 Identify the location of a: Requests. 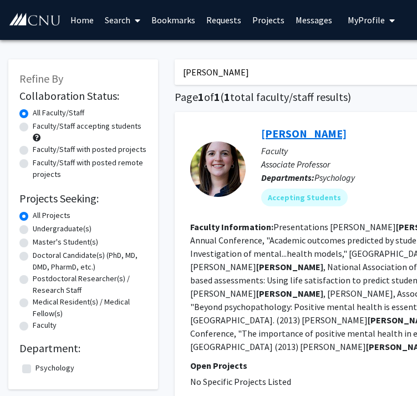
(223, 20).